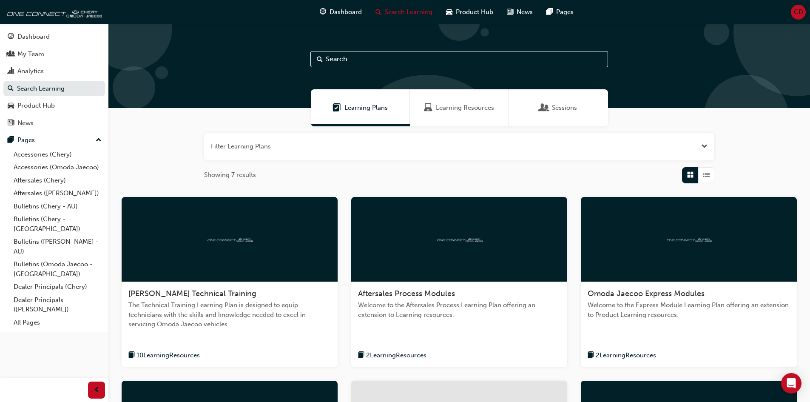  I want to click on span: Product Hub, so click(474, 12).